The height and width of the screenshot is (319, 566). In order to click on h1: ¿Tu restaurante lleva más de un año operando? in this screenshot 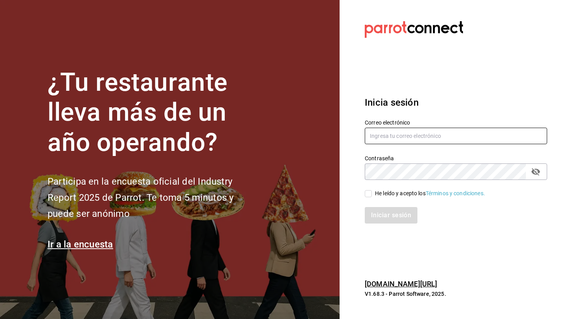, I will do `click(154, 113)`.